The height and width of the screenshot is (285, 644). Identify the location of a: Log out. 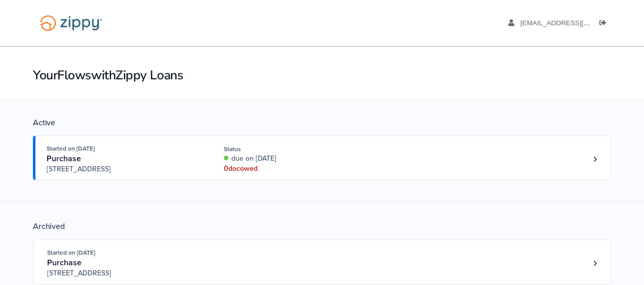
(605, 25).